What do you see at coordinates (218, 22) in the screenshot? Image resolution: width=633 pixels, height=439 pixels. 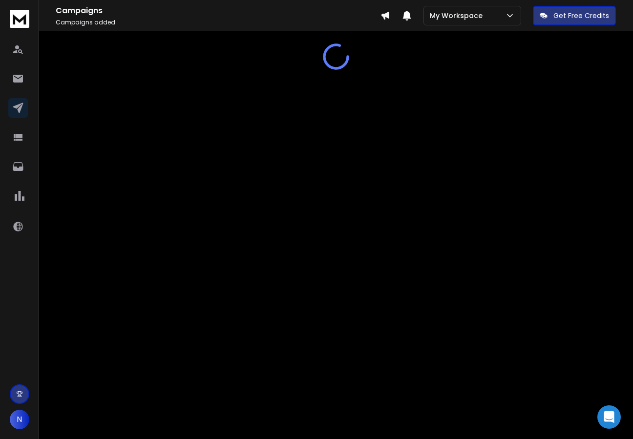 I see `p: Campaigns added` at bounding box center [218, 22].